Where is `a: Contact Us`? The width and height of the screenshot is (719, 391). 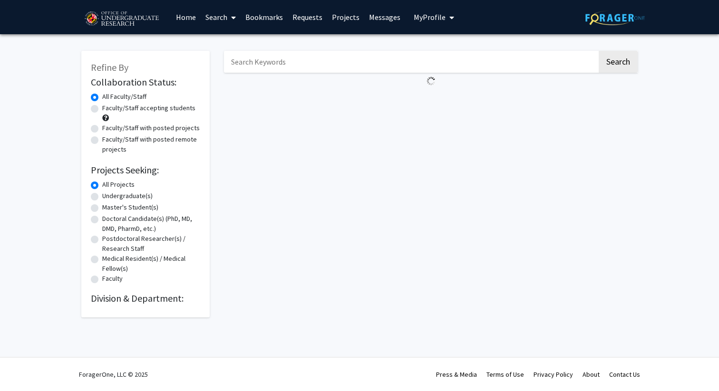
a: Contact Us is located at coordinates (624, 374).